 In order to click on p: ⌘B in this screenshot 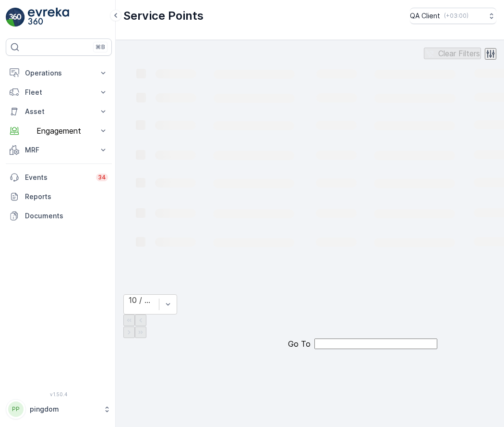, I will do `click(100, 47)`.